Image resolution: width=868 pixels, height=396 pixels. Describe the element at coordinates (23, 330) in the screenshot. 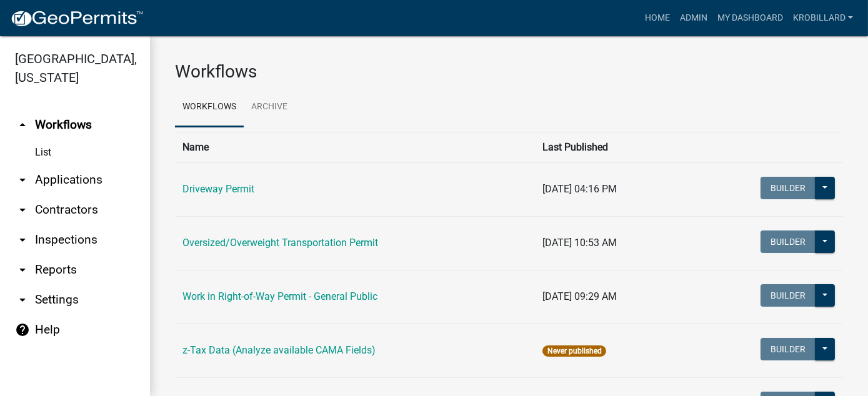

I see `i: help` at that location.